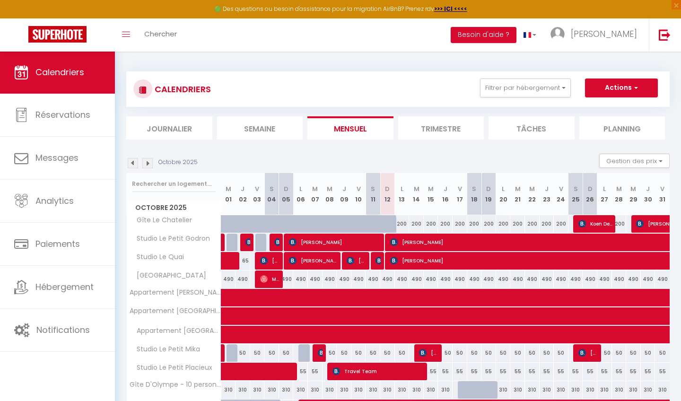  What do you see at coordinates (358, 194) in the screenshot?
I see `th: 10` at bounding box center [358, 194].